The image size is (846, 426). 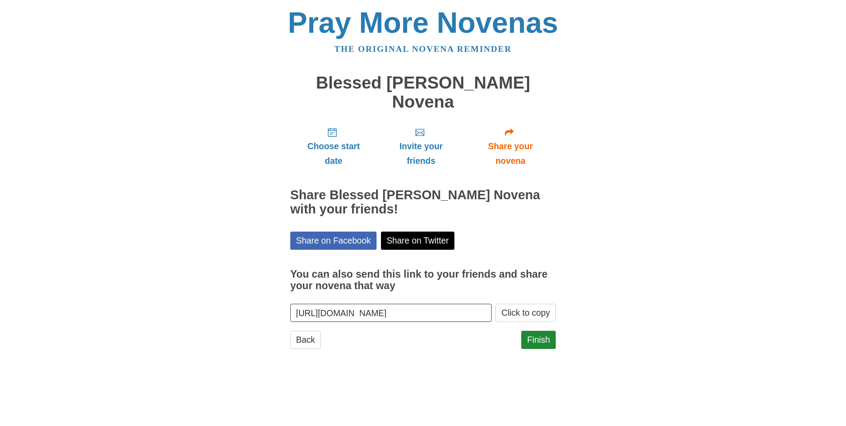 What do you see at coordinates (423, 49) in the screenshot?
I see `a: The original novena reminder` at bounding box center [423, 49].